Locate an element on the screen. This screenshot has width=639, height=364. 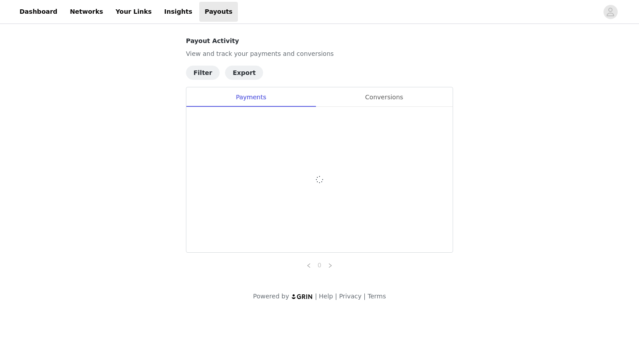
a: Your Links is located at coordinates (134, 12).